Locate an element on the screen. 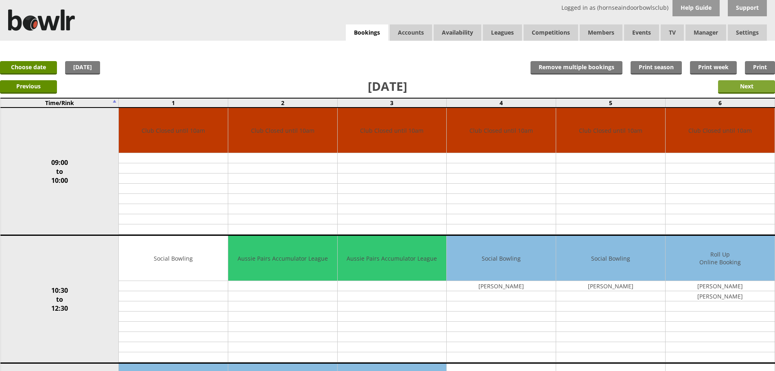  a: Events is located at coordinates (642, 33).